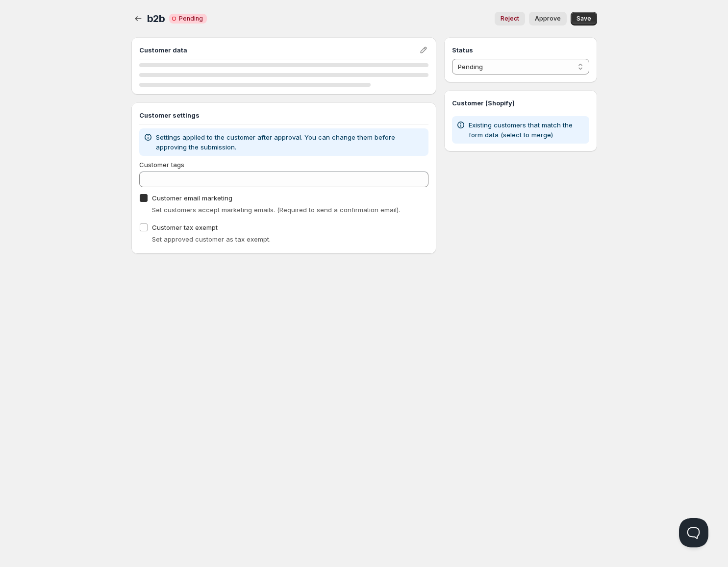 This screenshot has height=567, width=728. I want to click on span: Approve, so click(548, 19).